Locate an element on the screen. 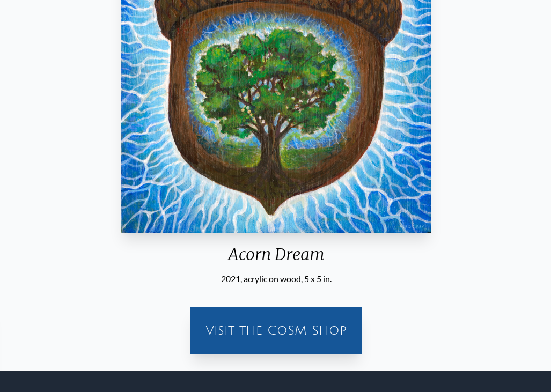 This screenshot has width=551, height=392. div: 2021, acrylic on wood, 5 x 5 in. is located at coordinates (276, 279).